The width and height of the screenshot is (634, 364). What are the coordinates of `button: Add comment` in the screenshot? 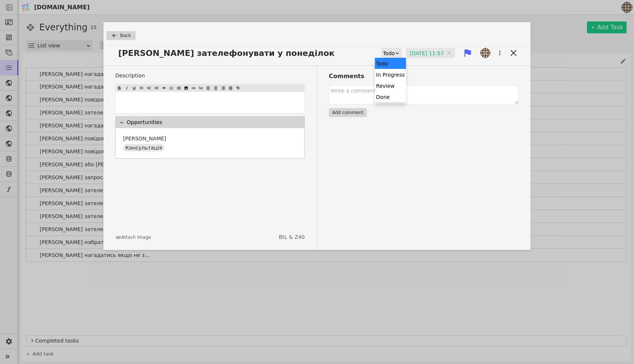 It's located at (348, 113).